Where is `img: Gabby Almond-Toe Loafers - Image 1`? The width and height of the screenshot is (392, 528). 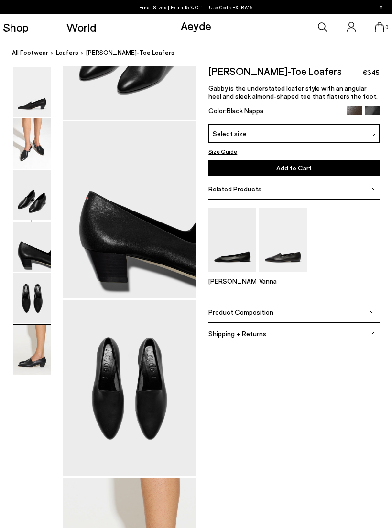 img: Gabby Almond-Toe Loafers - Image 1 is located at coordinates (32, 92).